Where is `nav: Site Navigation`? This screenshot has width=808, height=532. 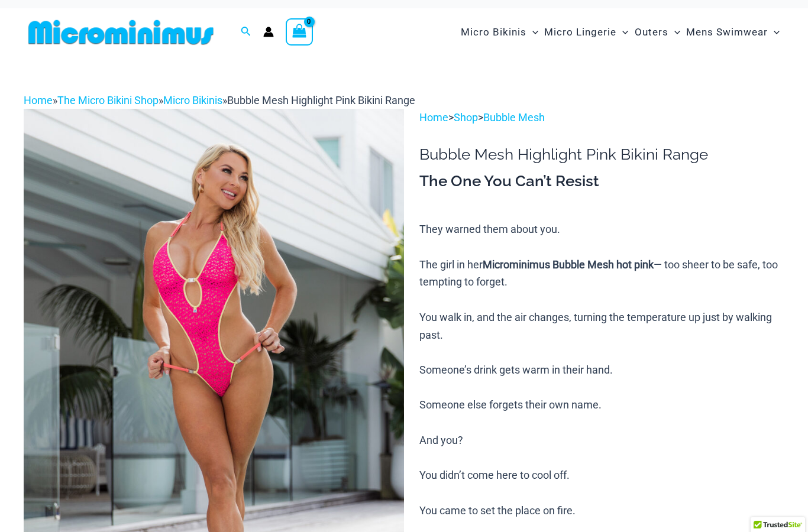 nav: Site Navigation is located at coordinates (620, 31).